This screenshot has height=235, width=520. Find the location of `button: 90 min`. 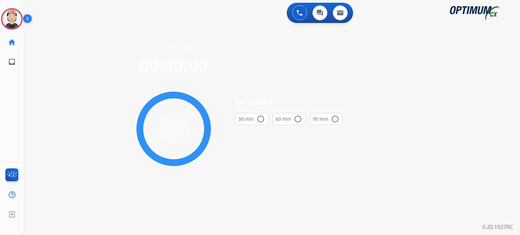

button: 90 min is located at coordinates (327, 119).